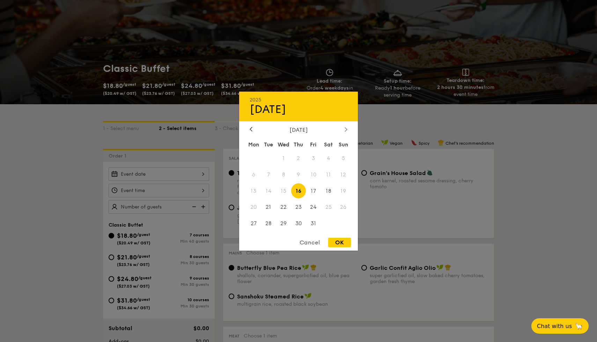 Image resolution: width=597 pixels, height=342 pixels. Describe the element at coordinates (343, 175) in the screenshot. I see `span: 12` at that location.